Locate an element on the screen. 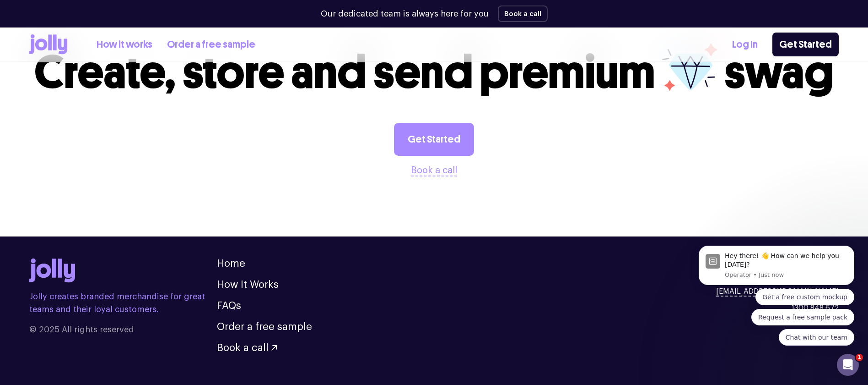 The height and width of the screenshot is (385, 868). a: How It Works is located at coordinates (247, 285).